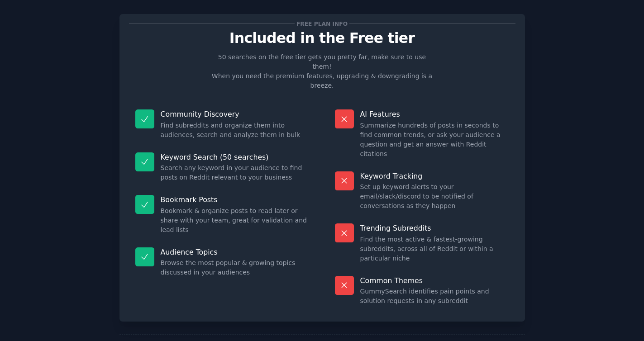 The height and width of the screenshot is (341, 644). Describe the element at coordinates (235, 130) in the screenshot. I see `dd: Find subreddits and organize them into audiences, search and analyze them in bulk` at that location.